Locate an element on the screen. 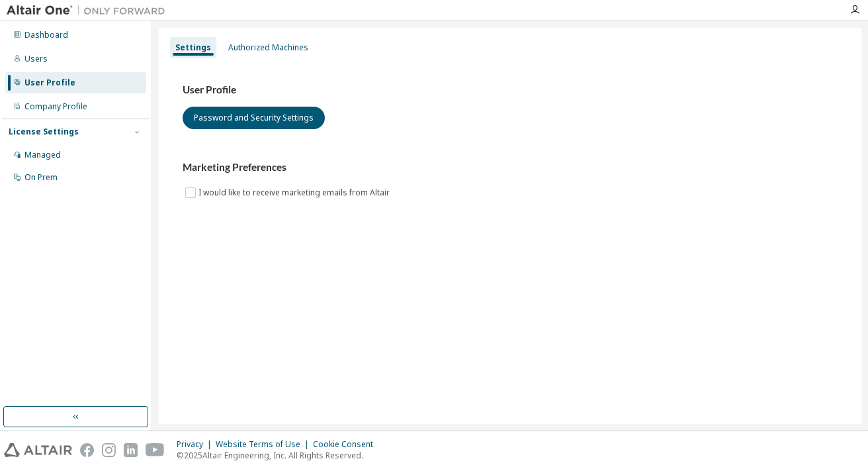  img: facebook.svg is located at coordinates (86, 450).